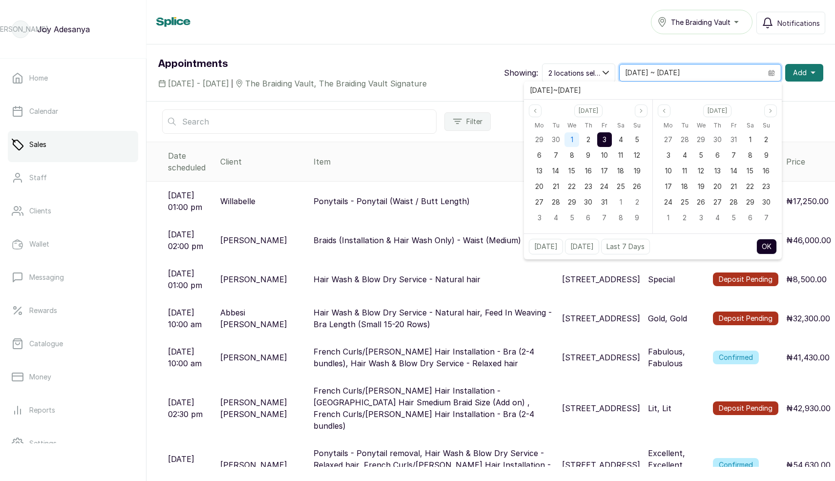 This screenshot has height=481, width=835. I want to click on span: 12, so click(701, 170).